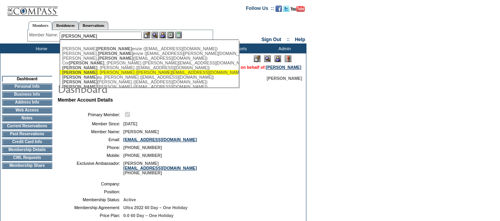 The width and height of the screenshot is (500, 221). I want to click on img: View Mode, so click(267, 59).